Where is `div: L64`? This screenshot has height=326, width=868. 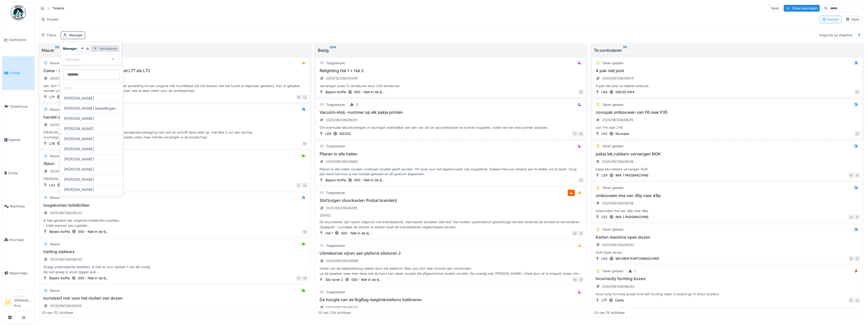
div: L64 is located at coordinates (604, 92).